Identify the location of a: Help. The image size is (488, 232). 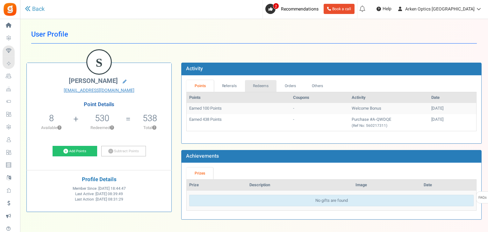
(384, 9).